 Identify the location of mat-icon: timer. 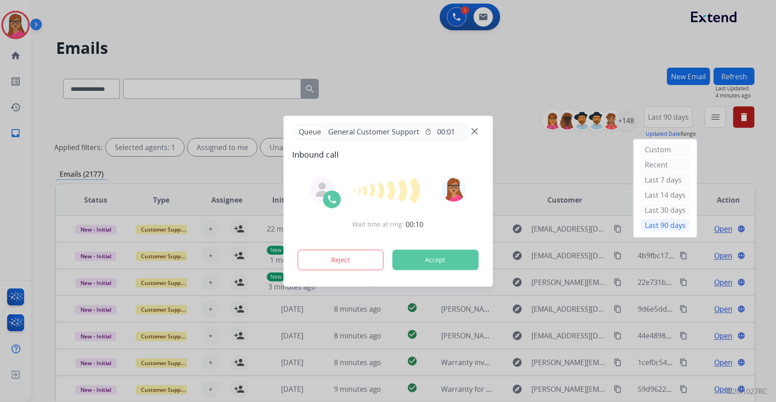
(428, 132).